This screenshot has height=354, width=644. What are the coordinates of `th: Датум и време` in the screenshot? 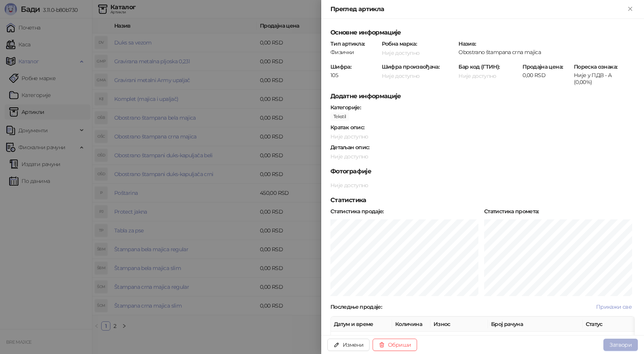 It's located at (362, 324).